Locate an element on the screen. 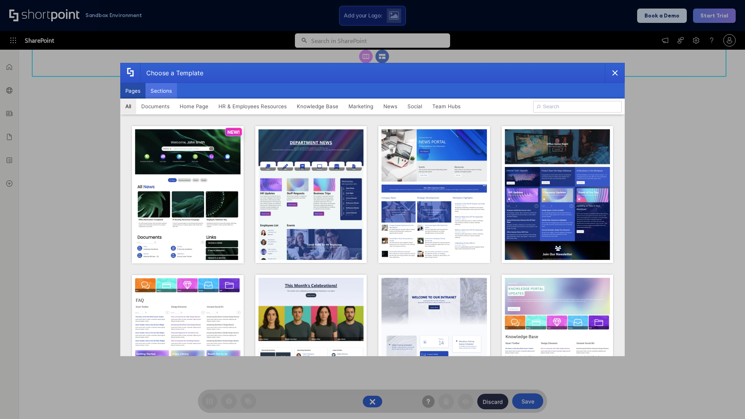  button: All is located at coordinates (128, 106).